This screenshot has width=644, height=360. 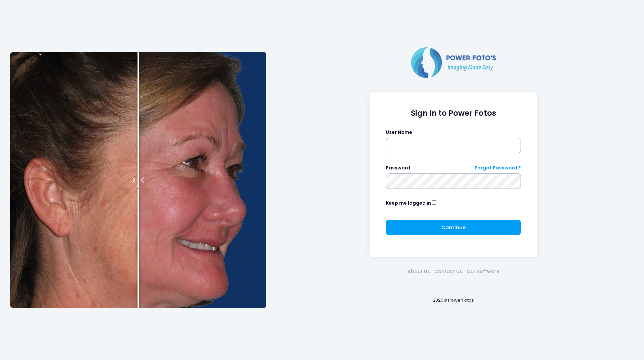 I want to click on label: Keep me logged in, so click(x=408, y=203).